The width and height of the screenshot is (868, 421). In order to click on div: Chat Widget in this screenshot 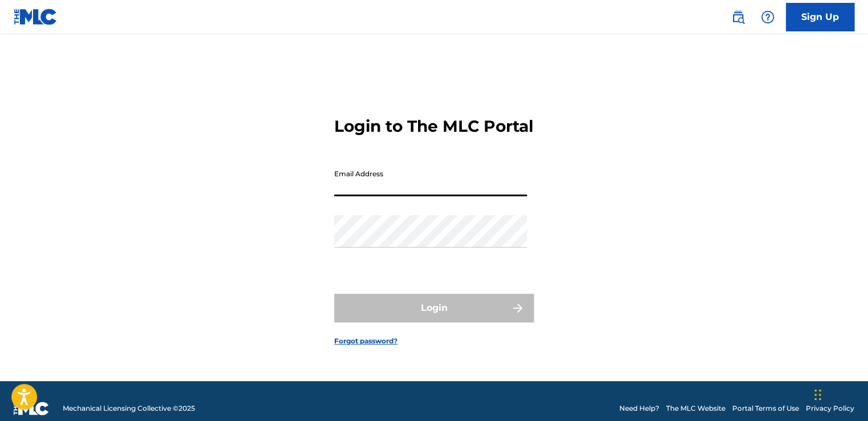, I will do `click(840, 393)`.